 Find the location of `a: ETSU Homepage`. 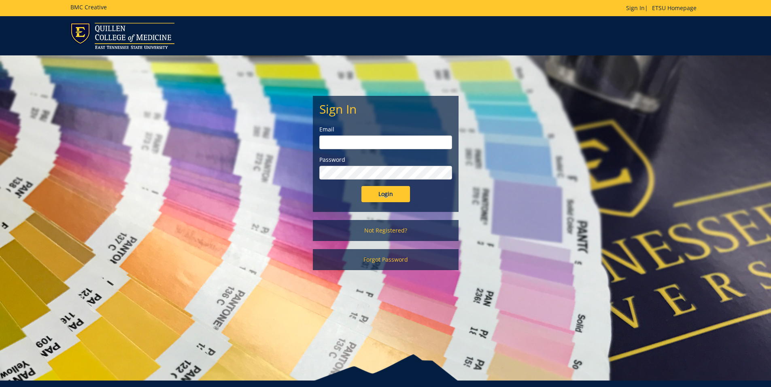

a: ETSU Homepage is located at coordinates (674, 8).